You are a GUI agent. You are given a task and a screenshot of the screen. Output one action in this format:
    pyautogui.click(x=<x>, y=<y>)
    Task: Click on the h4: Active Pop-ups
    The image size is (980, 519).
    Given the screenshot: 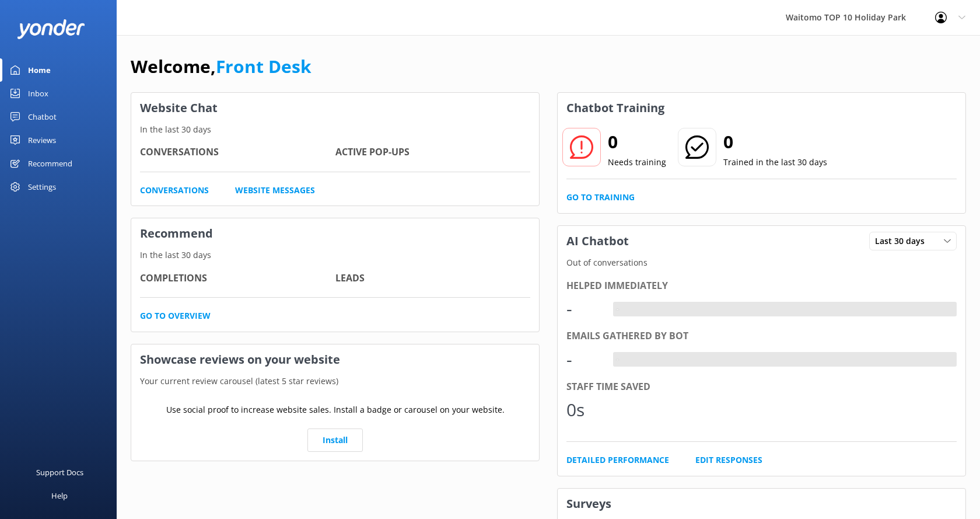 What is the action you would take?
    pyautogui.click(x=433, y=152)
    